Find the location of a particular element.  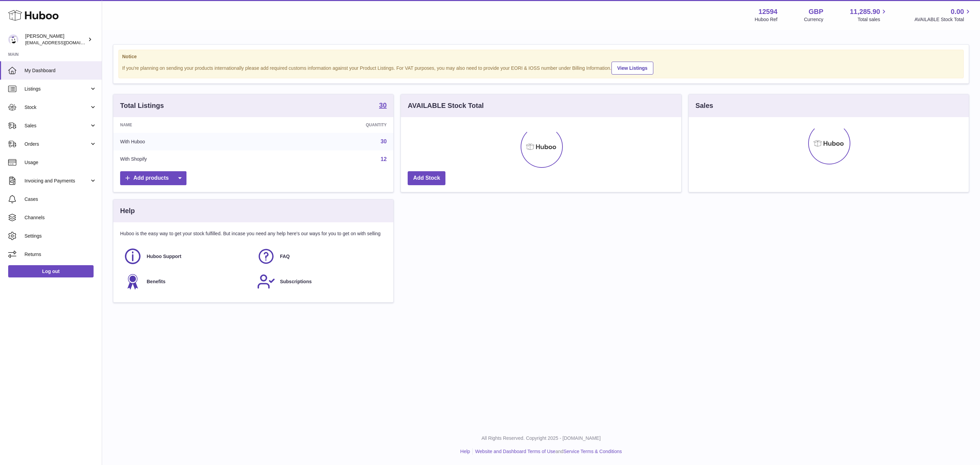

span: Listings is located at coordinates (57, 89).